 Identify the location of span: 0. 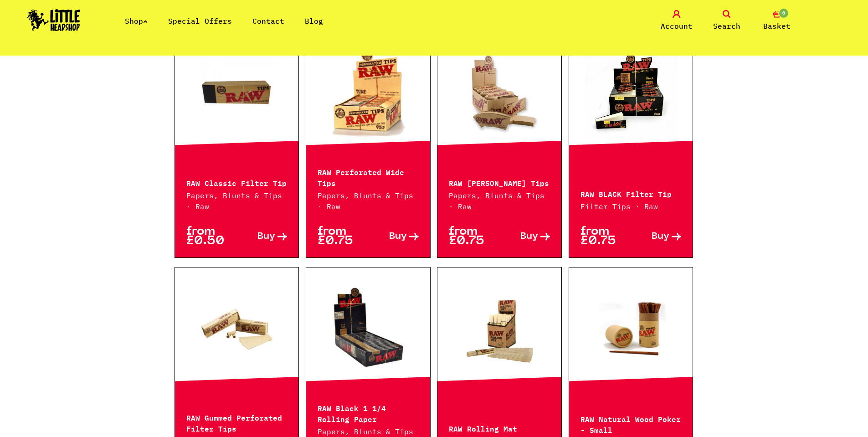
(783, 13).